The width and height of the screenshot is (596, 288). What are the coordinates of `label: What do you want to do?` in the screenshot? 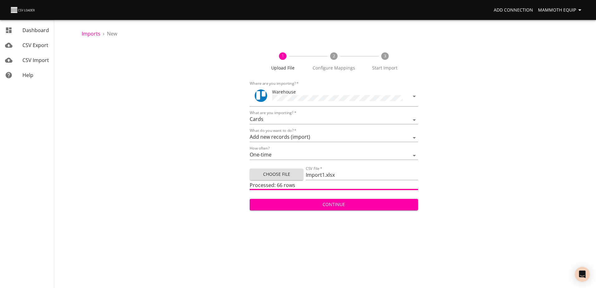 It's located at (273, 131).